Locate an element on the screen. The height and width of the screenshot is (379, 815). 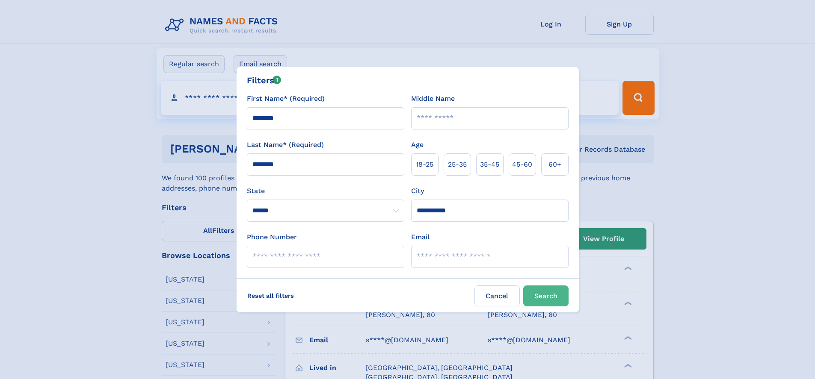
span: 35‑45 is located at coordinates (489, 165).